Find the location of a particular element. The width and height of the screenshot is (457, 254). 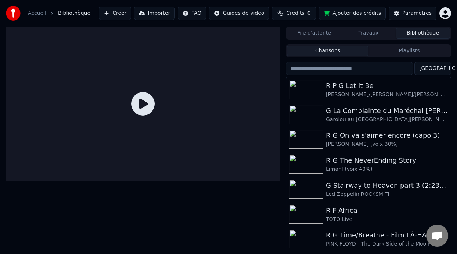

button: Crédits0 is located at coordinates (294, 13).